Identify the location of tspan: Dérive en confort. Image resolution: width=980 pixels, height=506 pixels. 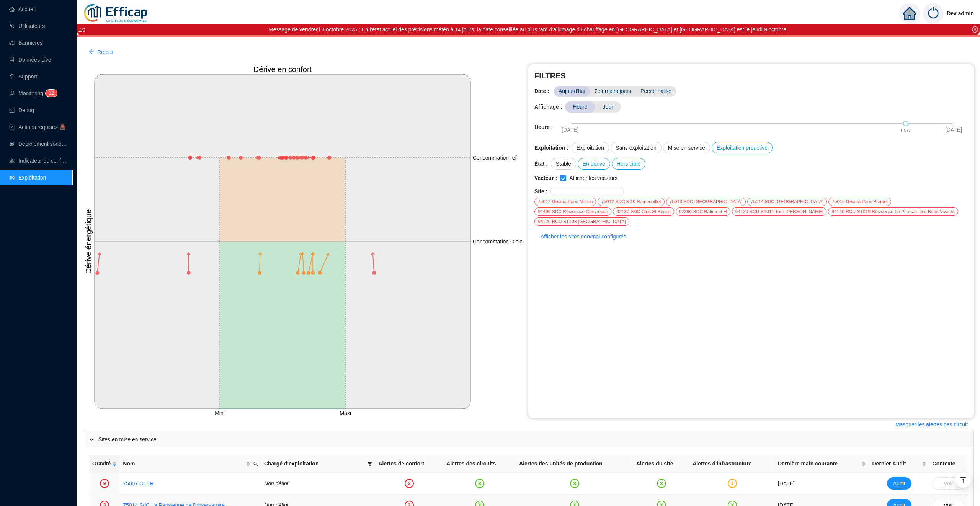
(283, 70).